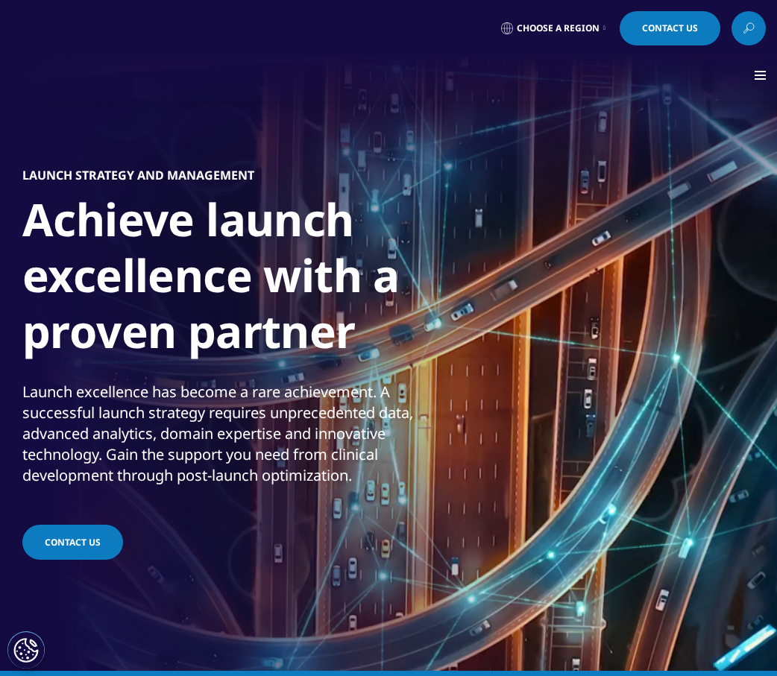 This screenshot has height=676, width=777. I want to click on span: CONTACT US, so click(72, 542).